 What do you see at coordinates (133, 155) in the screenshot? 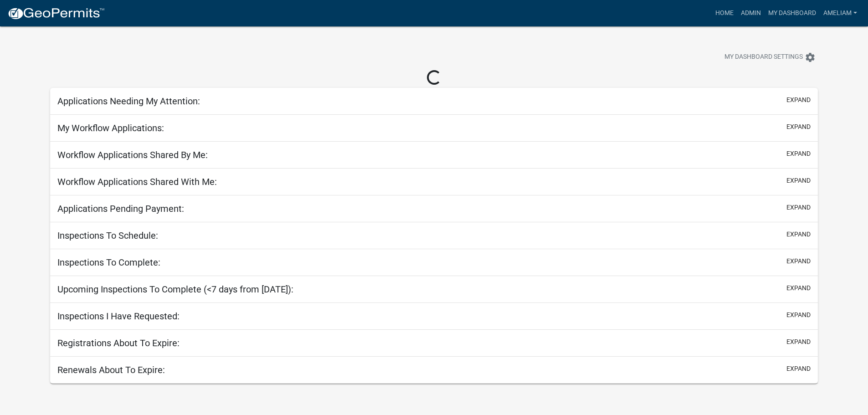
I see `h5: Workflow Applications Shared By Me:` at bounding box center [133, 155].